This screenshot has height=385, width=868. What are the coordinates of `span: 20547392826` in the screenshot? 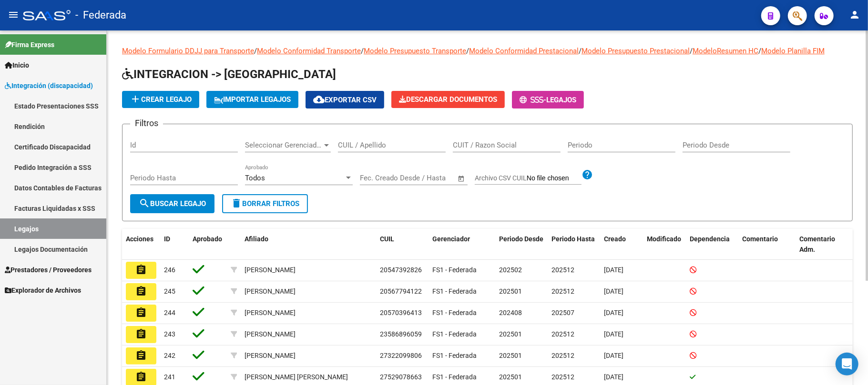 It's located at (401, 270).